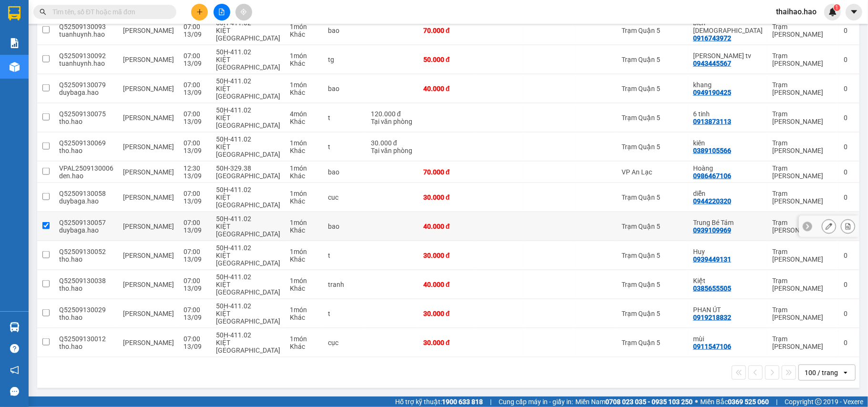 This screenshot has width=868, height=407. Describe the element at coordinates (821, 373) in the screenshot. I see `div: 100 / trang` at that location.